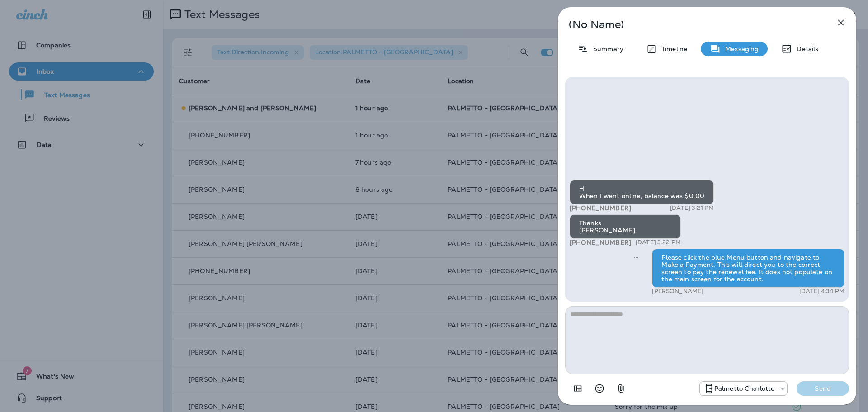 This screenshot has height=412, width=868. Describe the element at coordinates (740, 49) in the screenshot. I see `p: Messaging` at that location.